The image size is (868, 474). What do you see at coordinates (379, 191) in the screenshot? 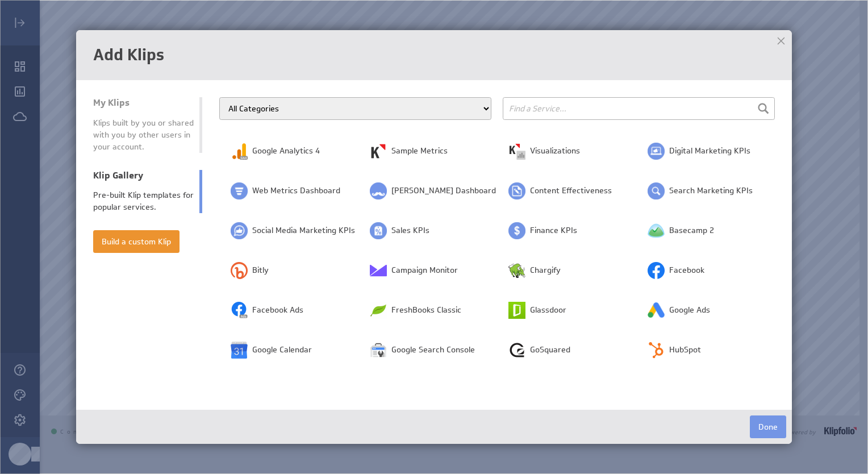
I see `img: image2048842146512654208.png` at bounding box center [379, 191].